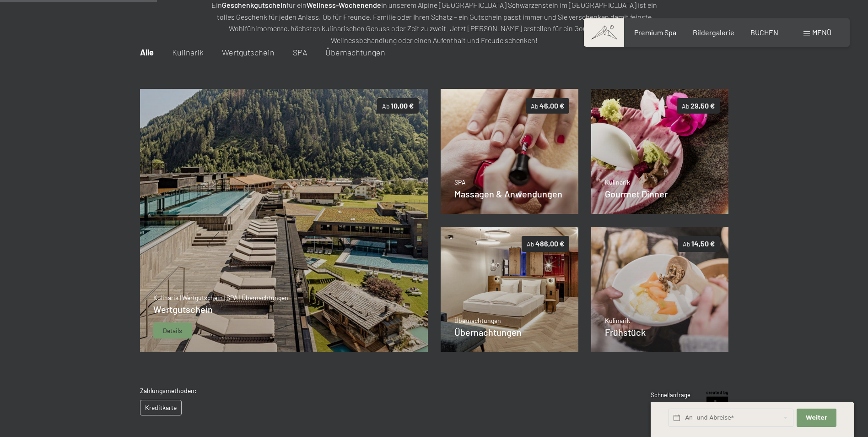 The width and height of the screenshot is (868, 437). What do you see at coordinates (765, 32) in the screenshot?
I see `span: BUCHEN` at bounding box center [765, 32].